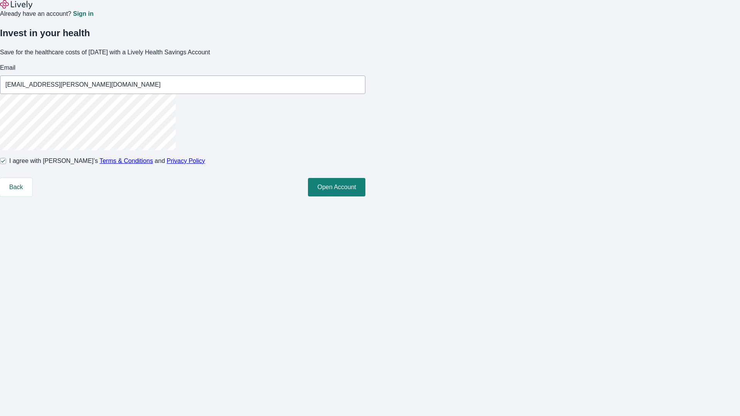  I want to click on button: Open Account, so click(336, 187).